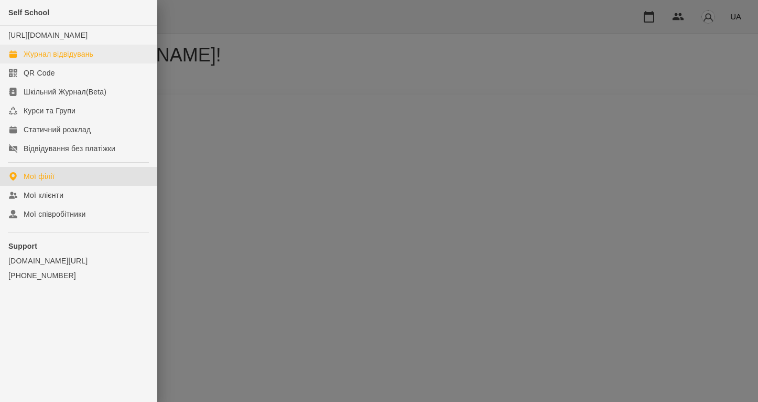 The image size is (758, 402). What do you see at coordinates (57, 130) in the screenshot?
I see `div: Статичний розклад` at bounding box center [57, 130].